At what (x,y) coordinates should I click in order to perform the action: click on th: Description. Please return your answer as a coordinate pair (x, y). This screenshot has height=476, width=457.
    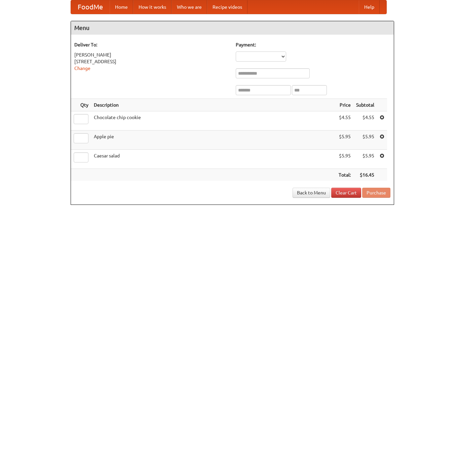
    Looking at the image, I should click on (214, 105).